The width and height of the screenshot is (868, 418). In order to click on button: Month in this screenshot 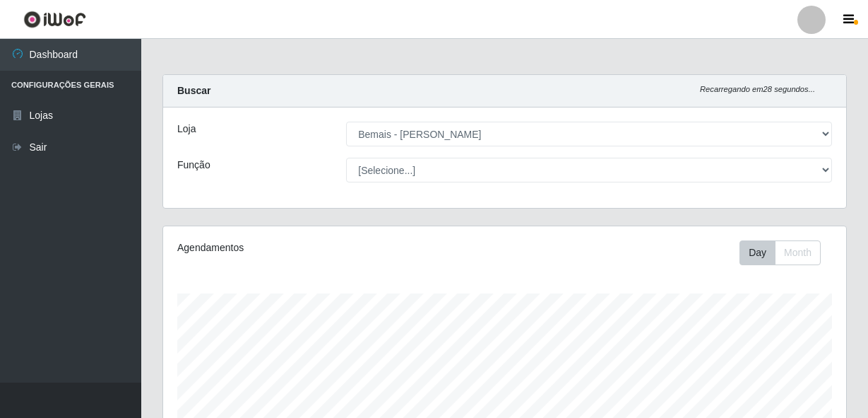, I will do `click(797, 253)`.